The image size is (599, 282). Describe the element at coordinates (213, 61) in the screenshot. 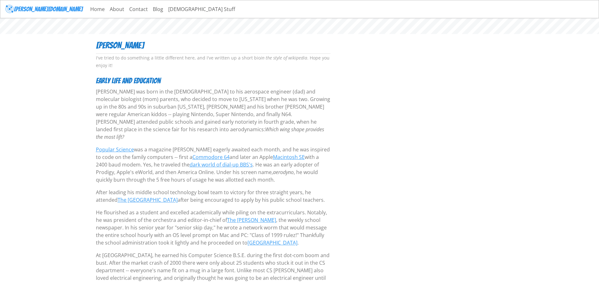

I see `small: I've tried to do something a little different here, and I've written up a short bio . Hope you en...` at that location.